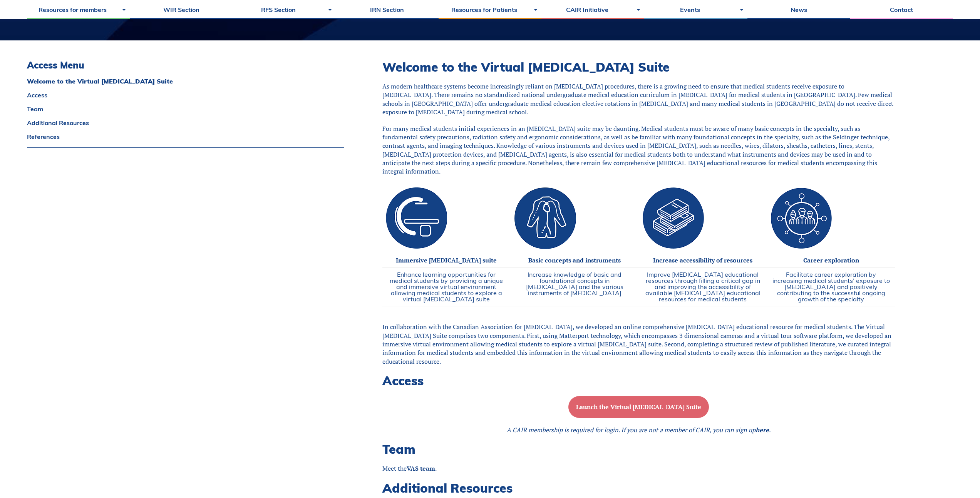 The image size is (980, 498). What do you see at coordinates (831, 260) in the screenshot?
I see `strong: Career exploration` at bounding box center [831, 260].